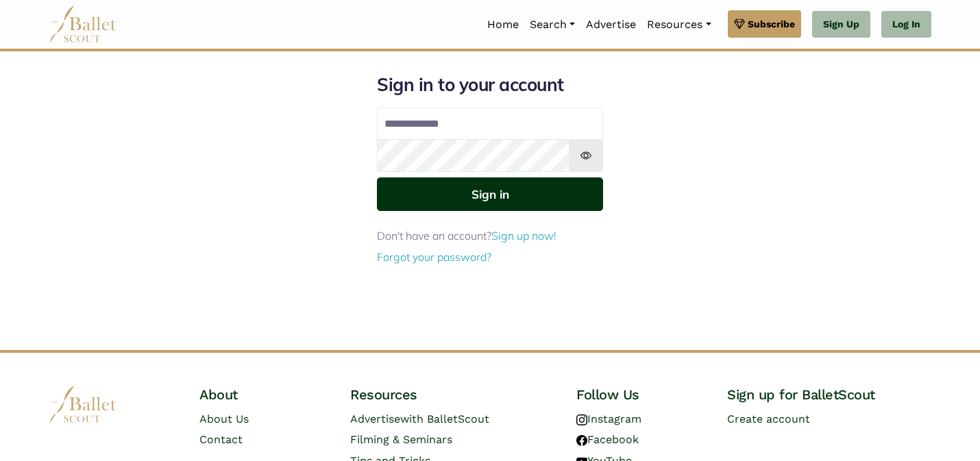 This screenshot has width=980, height=461. What do you see at coordinates (490, 194) in the screenshot?
I see `button: Sign in` at bounding box center [490, 194].